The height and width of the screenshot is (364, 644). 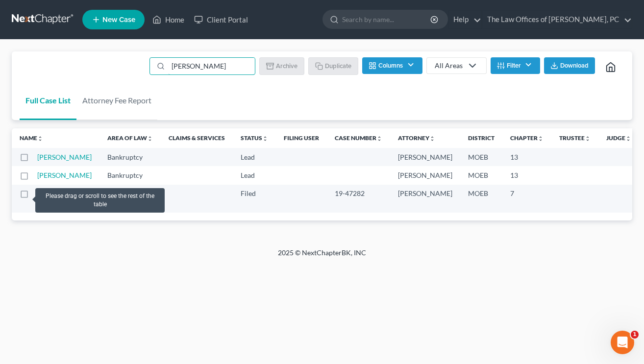 I want to click on a: Attorney Fee Report, so click(x=117, y=100).